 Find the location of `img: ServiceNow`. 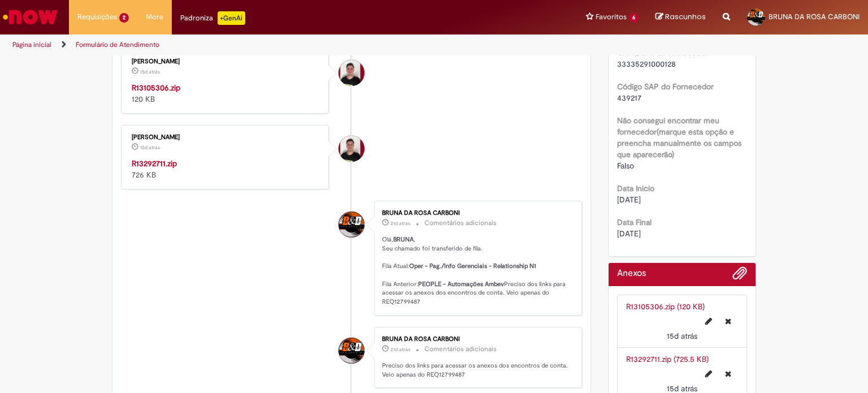

img: ServiceNow is located at coordinates (30, 17).